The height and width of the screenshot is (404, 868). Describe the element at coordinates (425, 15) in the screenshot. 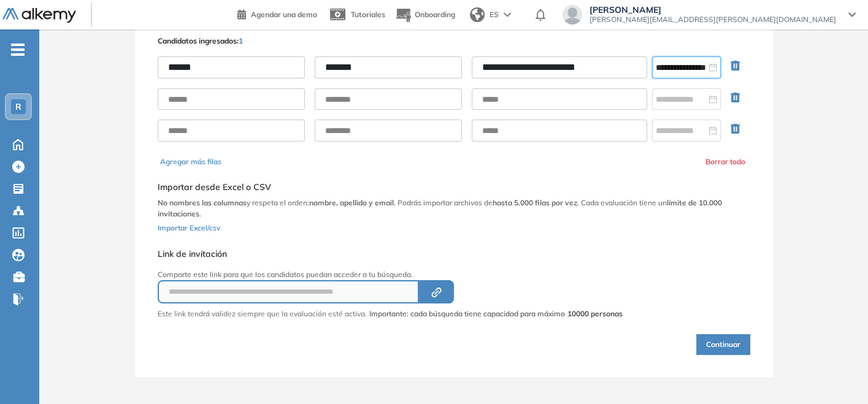

I see `button: Onboarding` at that location.